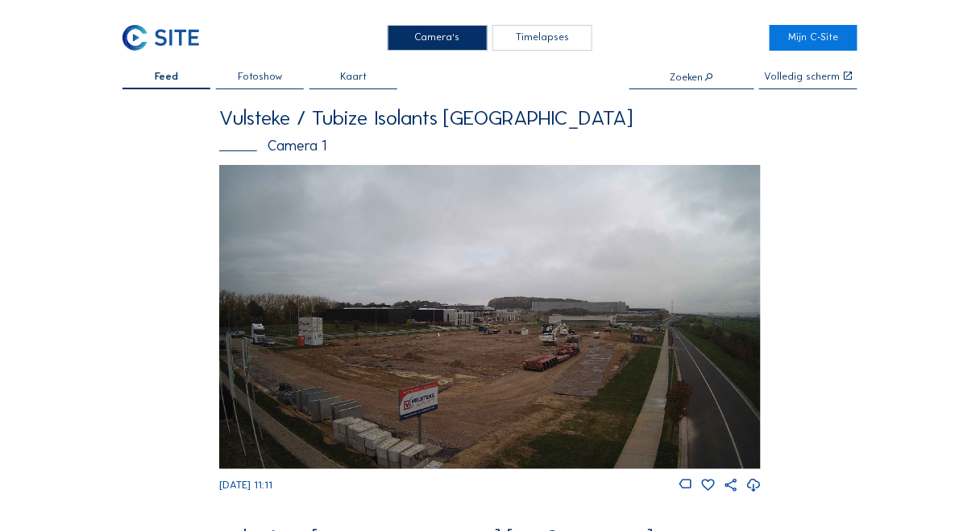 This screenshot has height=531, width=980. I want to click on div: Camera's, so click(438, 38).